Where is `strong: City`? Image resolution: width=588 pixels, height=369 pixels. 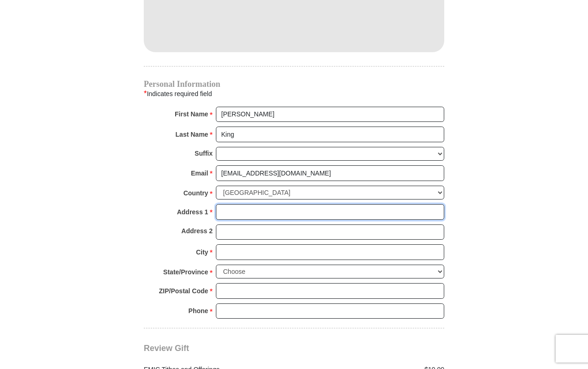 strong: City is located at coordinates (202, 252).